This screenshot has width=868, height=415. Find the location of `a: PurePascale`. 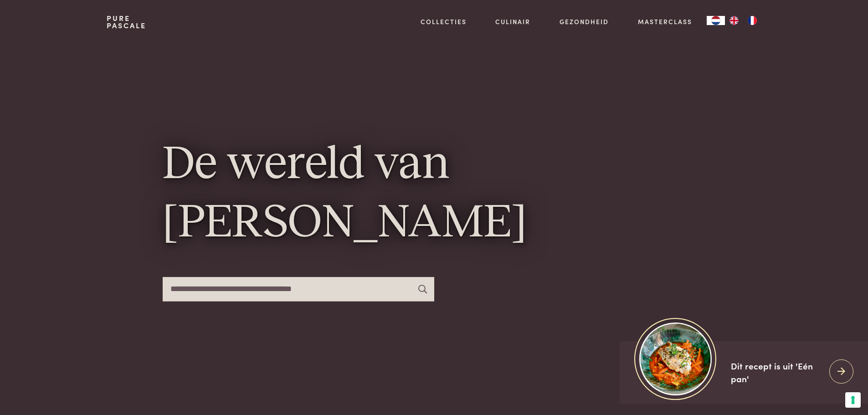

a: PurePascale is located at coordinates (126, 22).